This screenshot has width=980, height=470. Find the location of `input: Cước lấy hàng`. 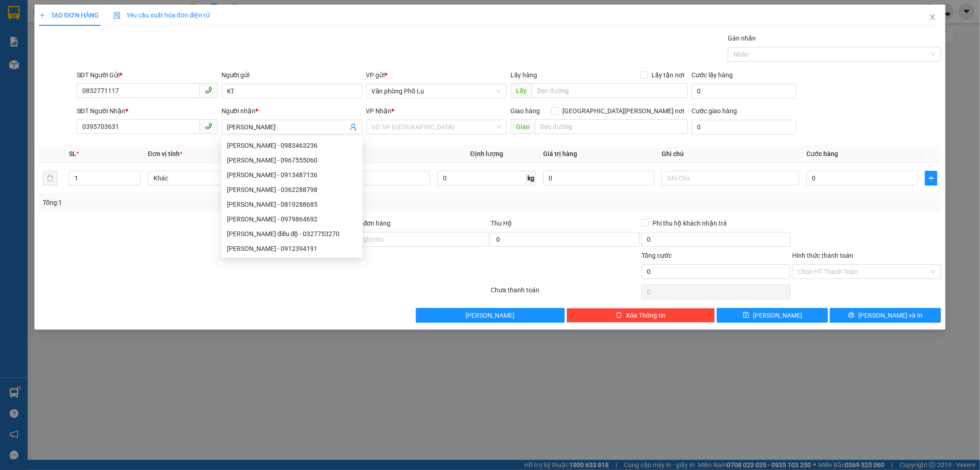

input: Cước lấy hàng is located at coordinates (744, 91).